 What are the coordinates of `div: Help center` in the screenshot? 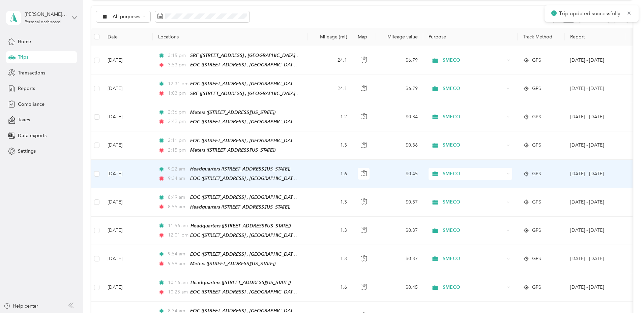 It's located at (21, 306).